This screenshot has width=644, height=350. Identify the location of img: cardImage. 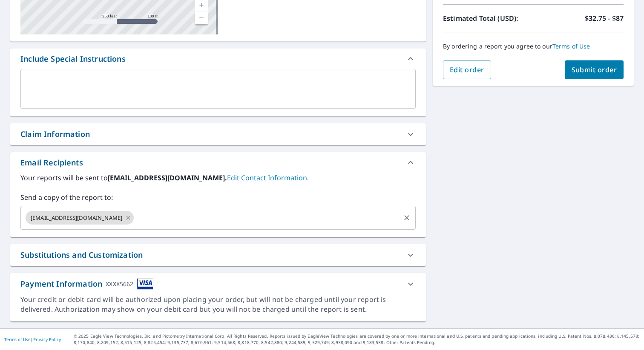
(146, 284).